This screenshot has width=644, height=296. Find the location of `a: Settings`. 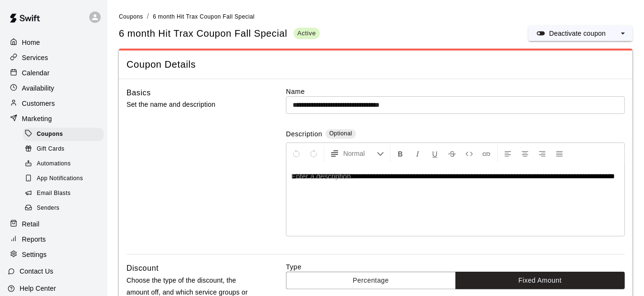

a: Settings is located at coordinates (53, 254).